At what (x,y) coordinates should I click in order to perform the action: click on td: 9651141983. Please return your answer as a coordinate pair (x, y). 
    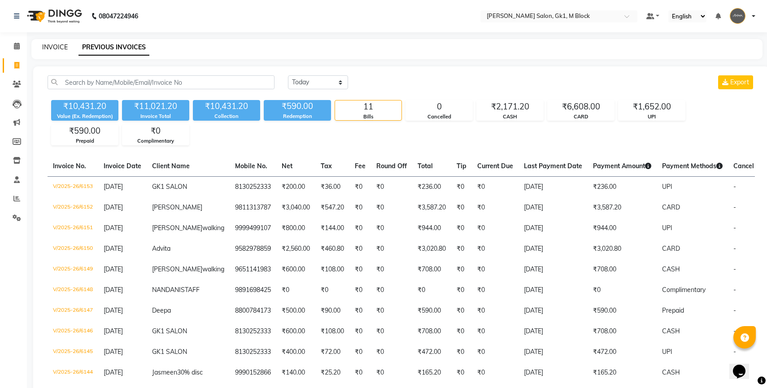
    Looking at the image, I should click on (253, 270).